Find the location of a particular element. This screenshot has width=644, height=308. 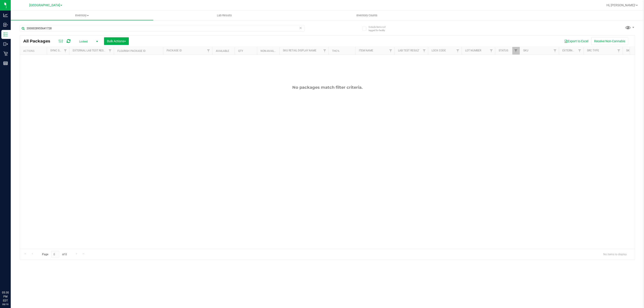

inline-svg: Outbound is located at coordinates (6, 44).